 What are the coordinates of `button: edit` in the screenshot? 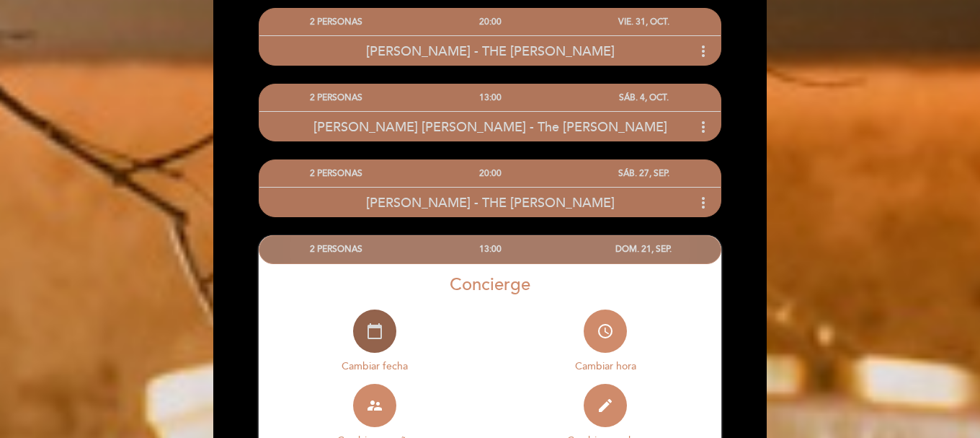 It's located at (605, 405).